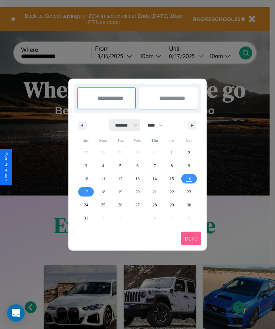 The image size is (275, 329). What do you see at coordinates (86, 192) in the screenshot?
I see `span: 17` at bounding box center [86, 192].